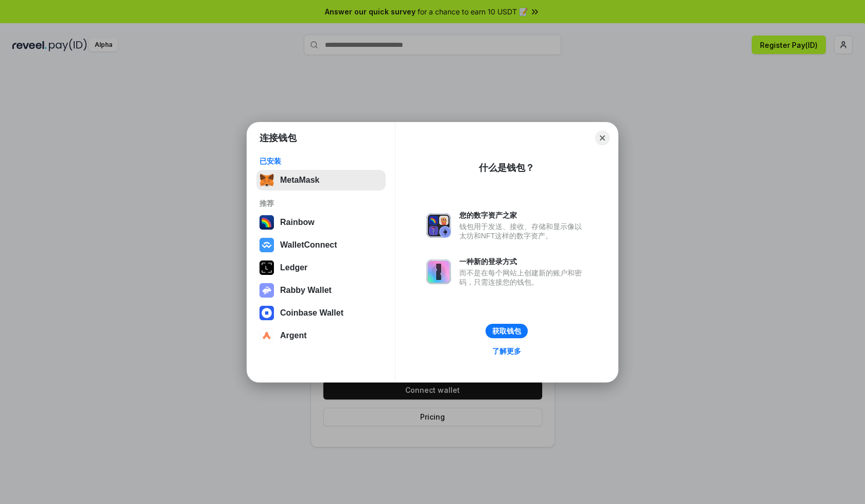  Describe the element at coordinates (266, 180) in the screenshot. I see `img: svg+xml,%3Csvg%20fill%3D%22none%22%20height%3D%2233%22%20viewBox%3D%220%200%2035%2033%22%20width%...` at that location.